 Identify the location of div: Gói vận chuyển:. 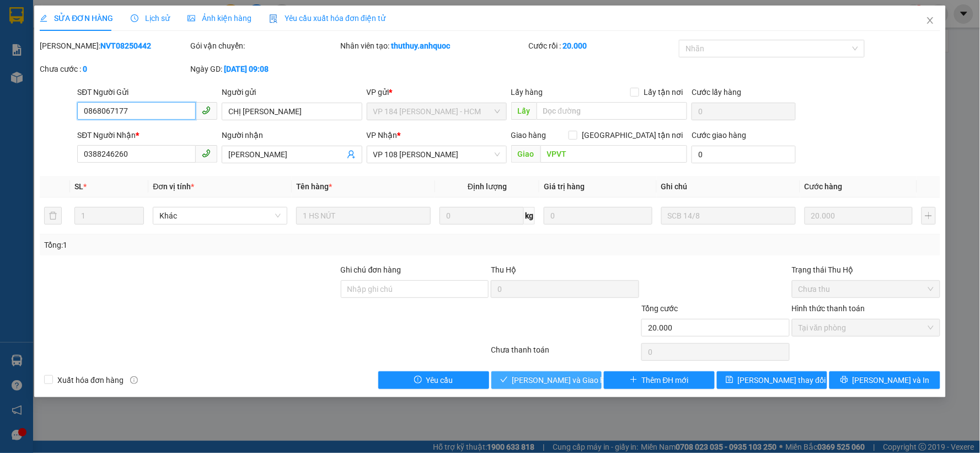
(264, 46).